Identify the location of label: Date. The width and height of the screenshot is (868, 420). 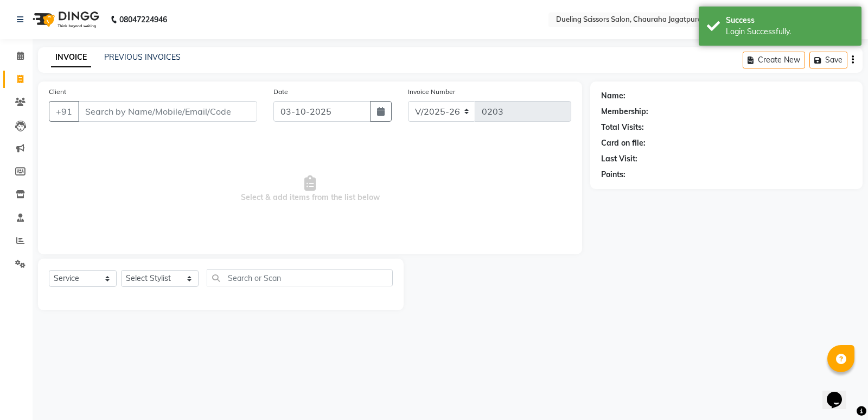
(281, 92).